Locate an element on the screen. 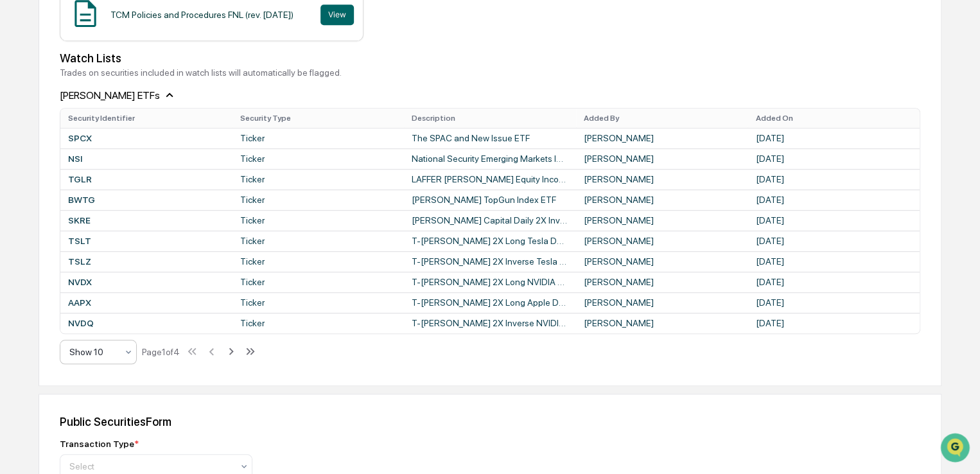 Image resolution: width=980 pixels, height=474 pixels. button: View is located at coordinates (337, 15).